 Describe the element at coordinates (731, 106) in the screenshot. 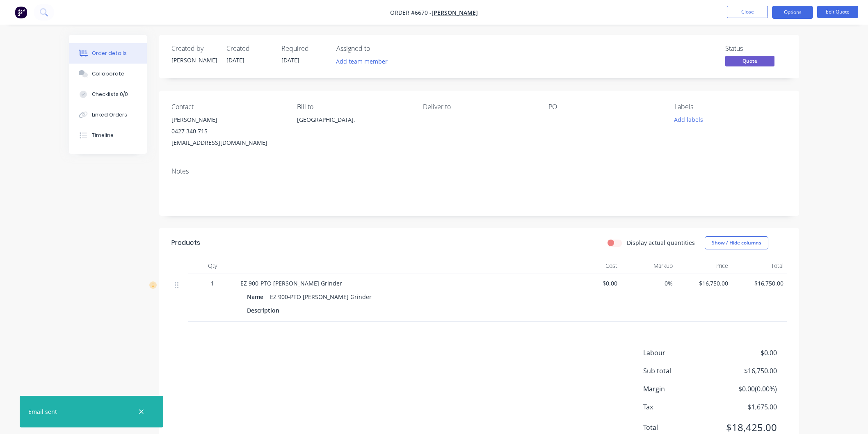

I see `div: Labels` at that location.